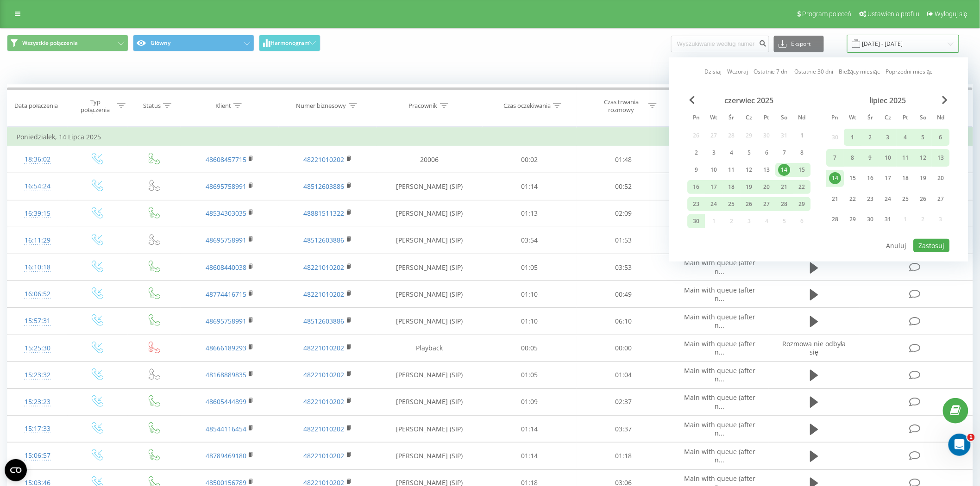  Describe the element at coordinates (737, 71) in the screenshot. I see `a: Wczoraj` at that location.